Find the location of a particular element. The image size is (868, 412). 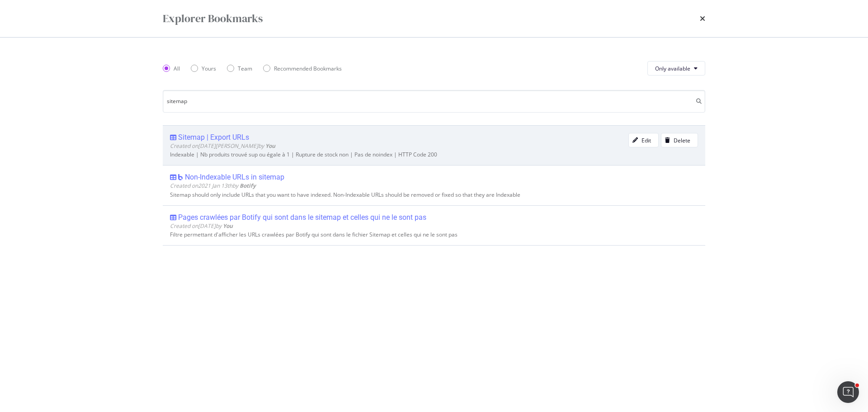

div: Sitemap | Export URLs is located at coordinates (213, 138).